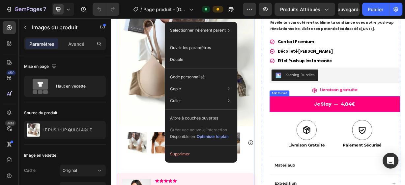  Describe the element at coordinates (83, 171) in the screenshot. I see `button: Original` at that location.